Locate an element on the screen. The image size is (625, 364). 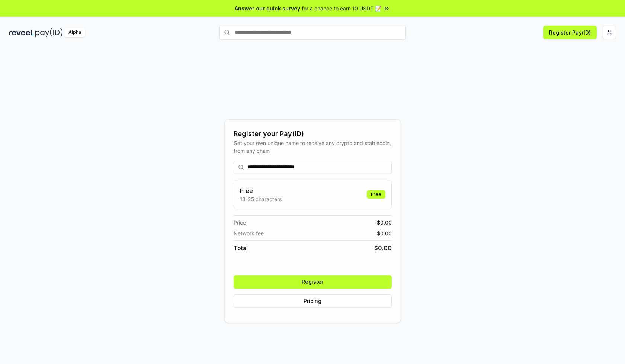
div: Get your own unique name to receive any crypto and stablecoin, from any chain is located at coordinates (312, 147).